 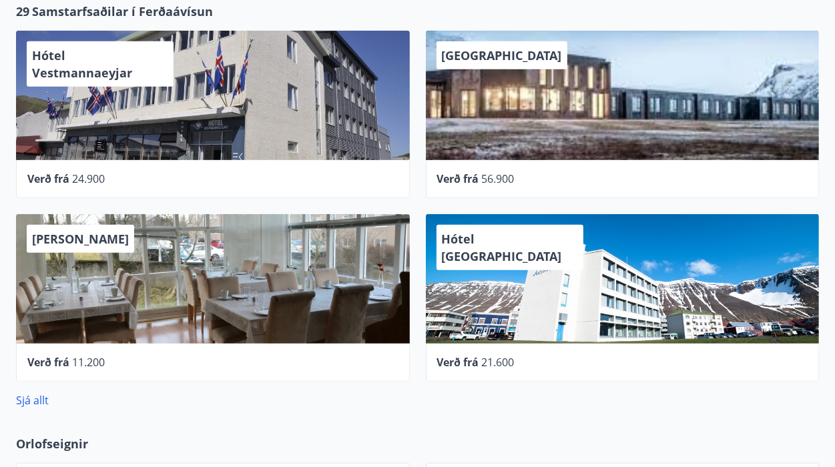 What do you see at coordinates (498, 363) in the screenshot?
I see `span: 21.600` at bounding box center [498, 363].